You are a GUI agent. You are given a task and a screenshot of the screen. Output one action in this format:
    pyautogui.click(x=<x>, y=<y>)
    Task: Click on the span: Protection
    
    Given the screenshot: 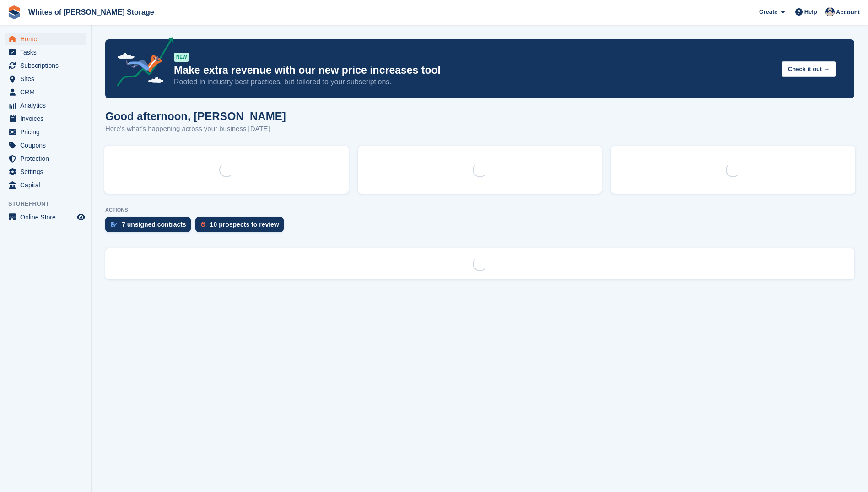 What is the action you would take?
    pyautogui.click(x=47, y=158)
    